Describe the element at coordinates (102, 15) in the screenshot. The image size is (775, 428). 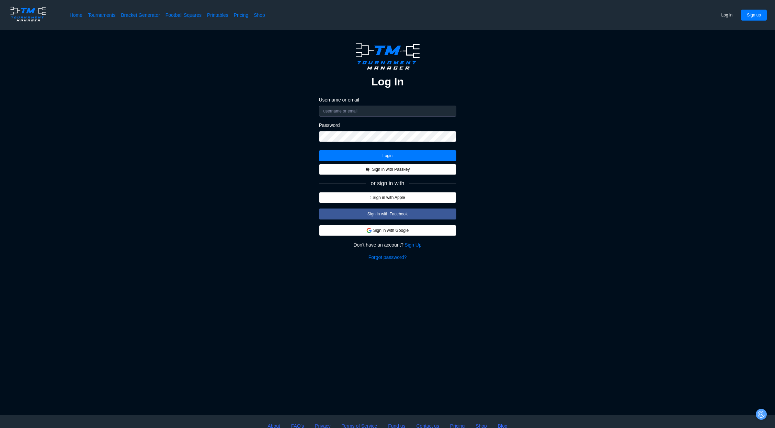
I see `a: Tournaments` at that location.